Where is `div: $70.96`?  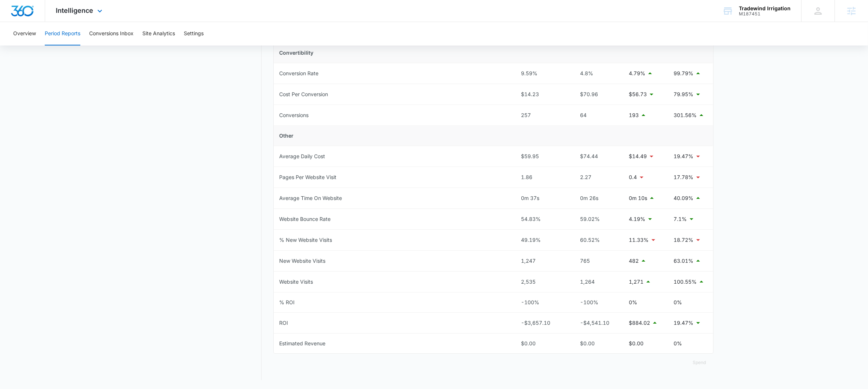
div: $70.96 is located at coordinates (596, 94).